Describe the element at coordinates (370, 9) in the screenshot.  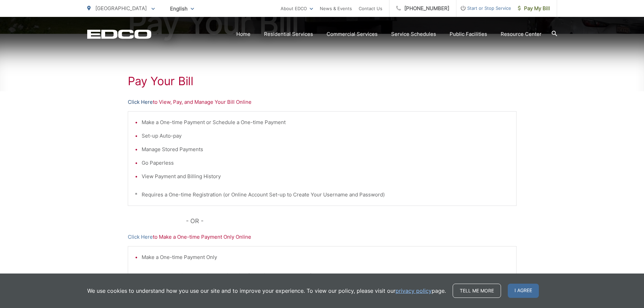
I see `a: Contact Us` at that location.